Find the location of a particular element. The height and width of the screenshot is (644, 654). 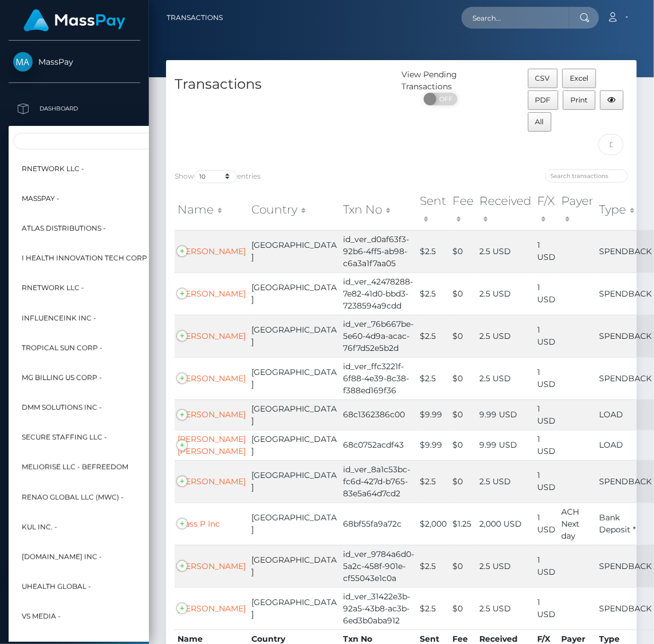

input: Search... is located at coordinates (515, 18).